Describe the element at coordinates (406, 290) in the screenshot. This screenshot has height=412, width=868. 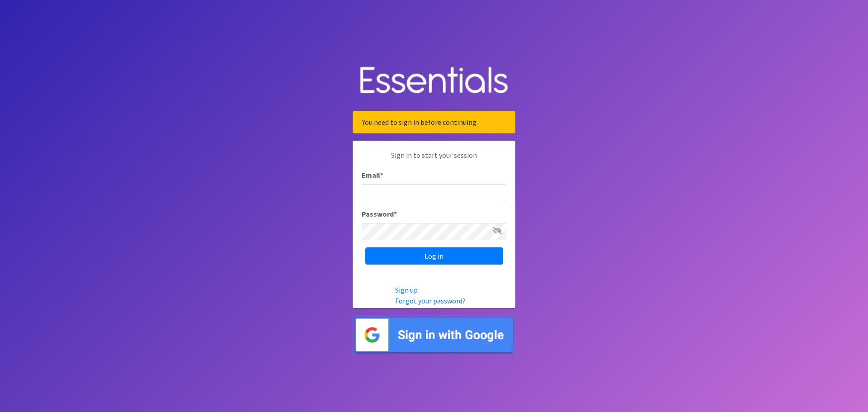
I see `a: Sign up` at that location.